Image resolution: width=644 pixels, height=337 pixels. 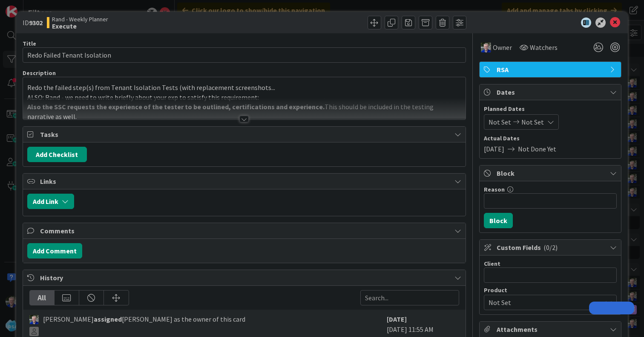 What do you see at coordinates (551, 329) in the screenshot?
I see `span: Attachments` at bounding box center [551, 329].